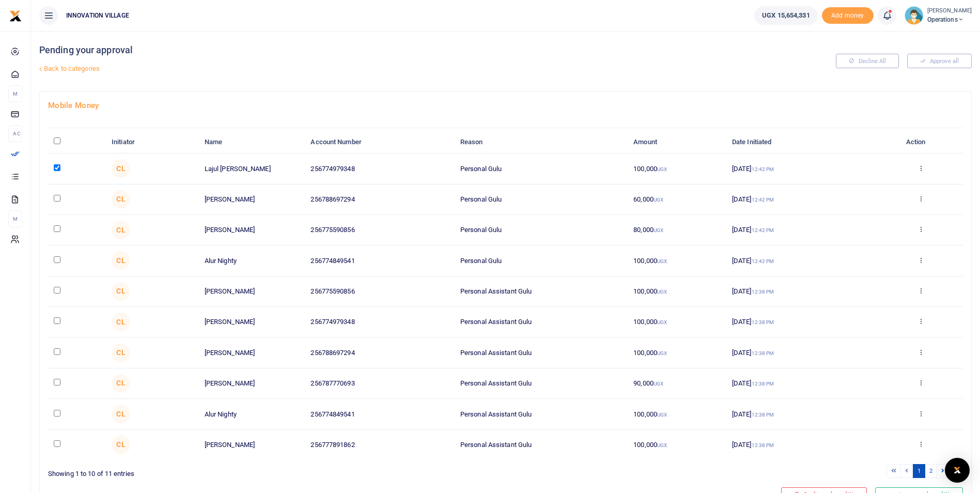 This screenshot has height=493, width=980. Describe the element at coordinates (77, 142) in the screenshot. I see `th: : activate to sort column descending` at that location.